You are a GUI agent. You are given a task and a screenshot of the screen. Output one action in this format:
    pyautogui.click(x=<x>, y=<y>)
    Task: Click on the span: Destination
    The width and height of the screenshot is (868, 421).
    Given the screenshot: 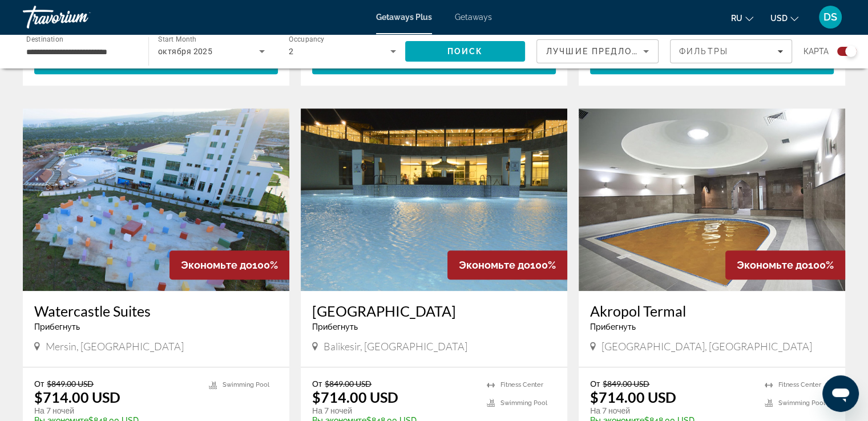 What is the action you would take?
    pyautogui.click(x=45, y=39)
    